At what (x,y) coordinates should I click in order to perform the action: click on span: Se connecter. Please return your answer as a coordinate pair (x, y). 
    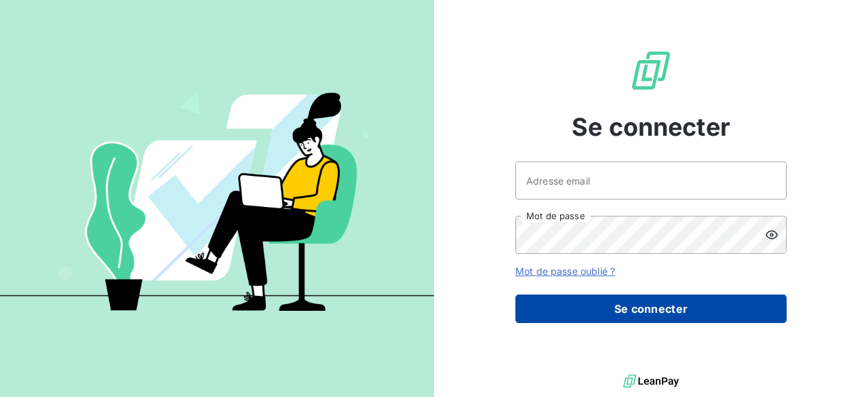
    Looking at the image, I should click on (651, 127).